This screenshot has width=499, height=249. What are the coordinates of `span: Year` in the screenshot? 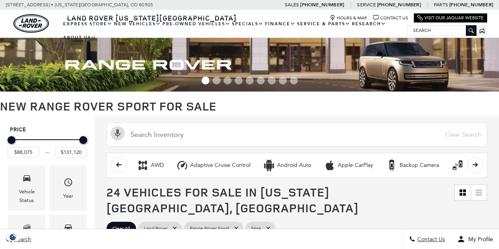 It's located at (68, 184).